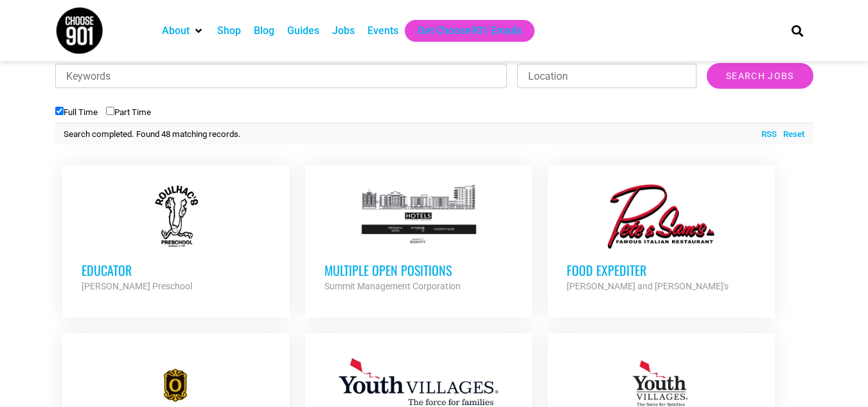  What do you see at coordinates (661, 270) in the screenshot?
I see `h3: Food Expediter` at bounding box center [661, 270].